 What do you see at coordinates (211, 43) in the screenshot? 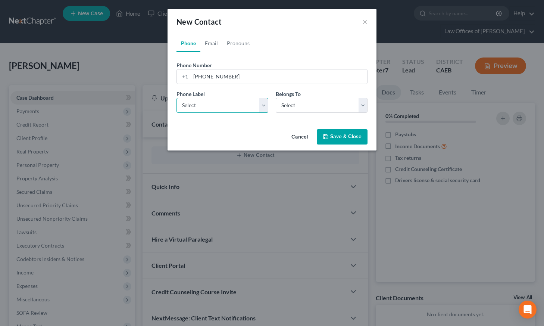
I see `a: Email` at bounding box center [211, 43].